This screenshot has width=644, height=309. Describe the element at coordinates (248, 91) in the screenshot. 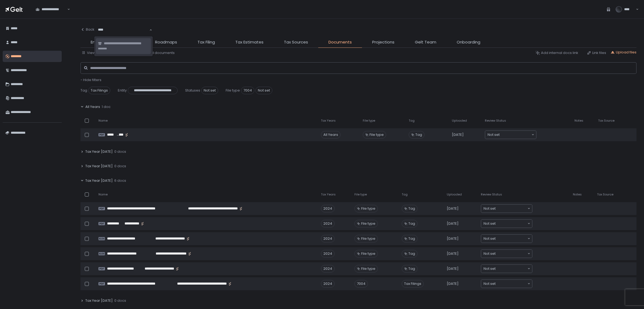

I see `span: 7004` at that location.